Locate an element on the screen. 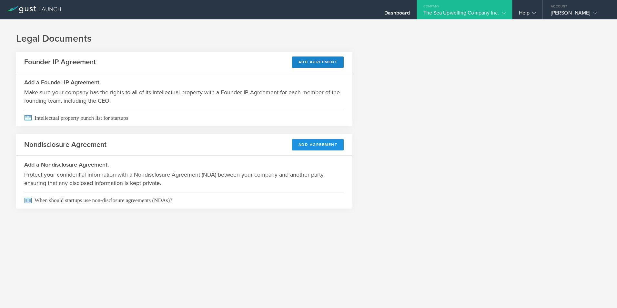 Image resolution: width=617 pixels, height=308 pixels. div: Help is located at coordinates (527, 15).